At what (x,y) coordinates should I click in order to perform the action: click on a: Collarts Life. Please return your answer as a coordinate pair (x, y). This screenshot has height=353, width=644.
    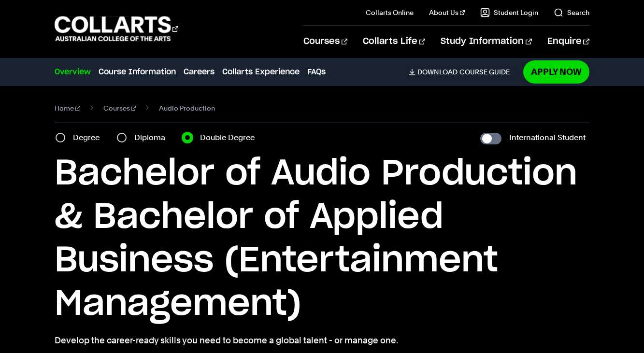
    Looking at the image, I should click on (394, 41).